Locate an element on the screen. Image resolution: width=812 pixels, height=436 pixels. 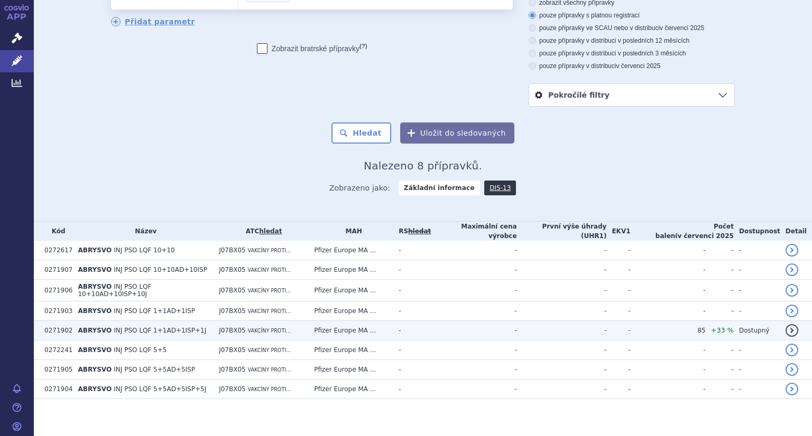
th: ATC is located at coordinates (261, 231).